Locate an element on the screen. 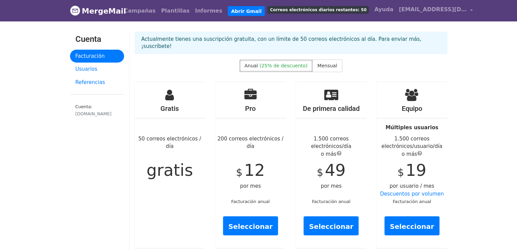 This screenshot has width=517, height=251. a: Informes is located at coordinates (209, 11).